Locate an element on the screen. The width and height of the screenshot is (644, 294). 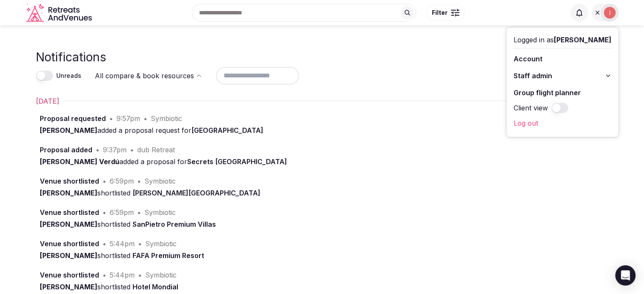
div: added a proposal request is located at coordinates (322, 130).